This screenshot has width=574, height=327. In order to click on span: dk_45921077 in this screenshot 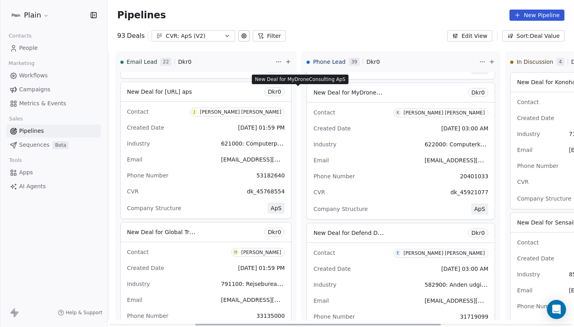, I will do `click(470, 192)`.